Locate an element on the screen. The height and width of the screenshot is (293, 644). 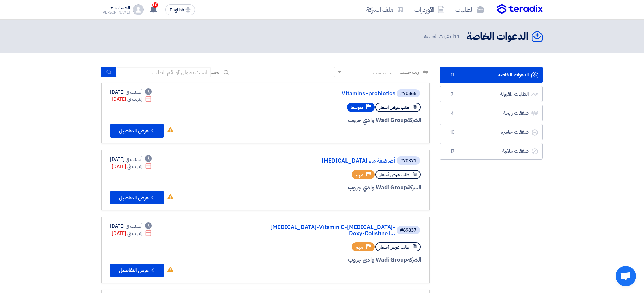
span: 4 is located at coordinates (452, 113).